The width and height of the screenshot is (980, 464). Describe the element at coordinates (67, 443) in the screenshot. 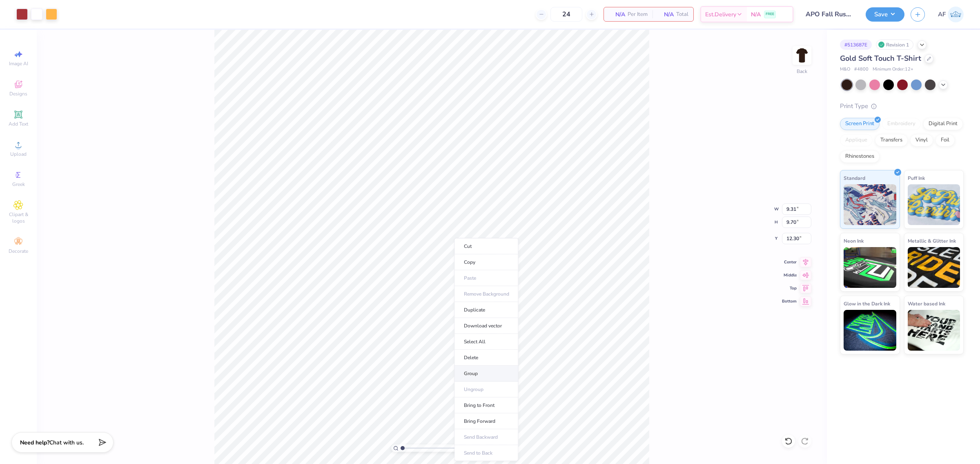

I see `span: Chat with us.` at that location.